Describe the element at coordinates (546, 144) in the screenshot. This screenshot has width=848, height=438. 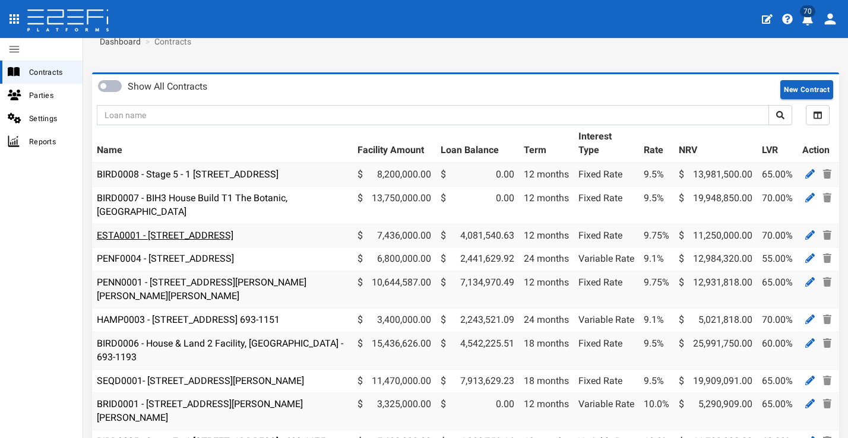
I see `th: Term` at that location.